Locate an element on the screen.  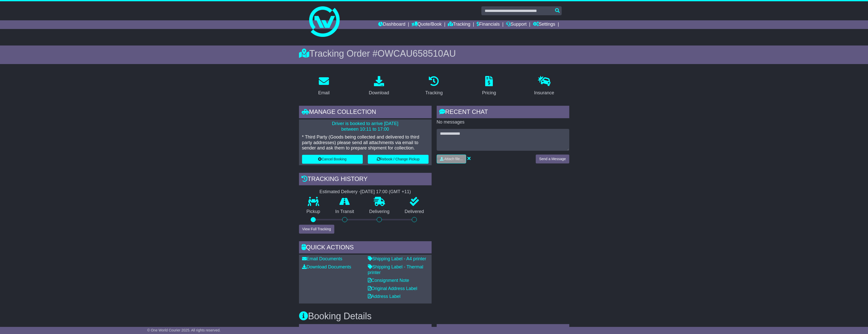
div: Insurance is located at coordinates (544, 93).